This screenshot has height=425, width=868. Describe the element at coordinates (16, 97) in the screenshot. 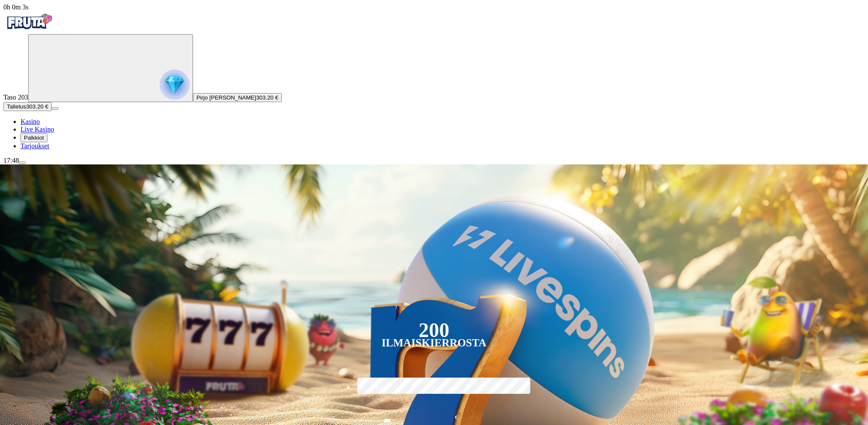

I see `span: Taso 203` at that location.